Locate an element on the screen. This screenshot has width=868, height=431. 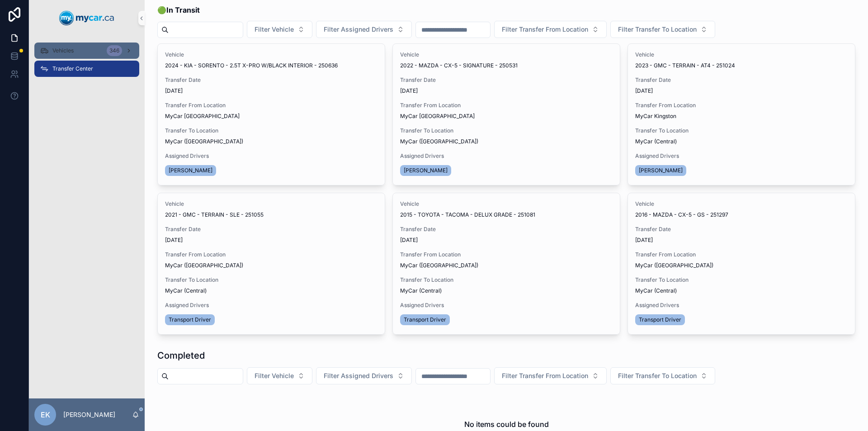
a: Vehicles346 is located at coordinates (87, 51).